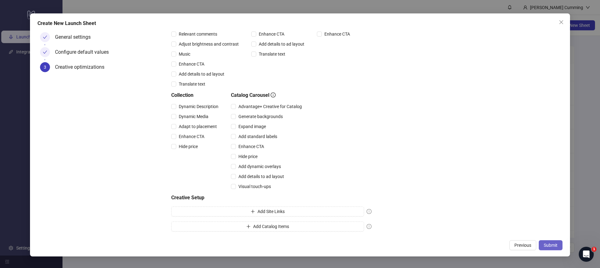 The image size is (600, 268). Describe the element at coordinates (84, 52) in the screenshot. I see `div: Configure default values` at that location.